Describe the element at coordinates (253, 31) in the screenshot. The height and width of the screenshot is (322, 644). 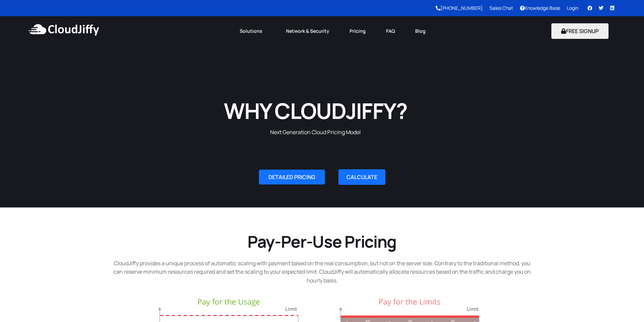
I see `a: Solutions` at that location.